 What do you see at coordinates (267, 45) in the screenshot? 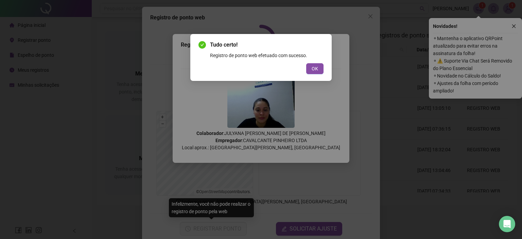
I see `span: Tudo certo!` at bounding box center [267, 45].